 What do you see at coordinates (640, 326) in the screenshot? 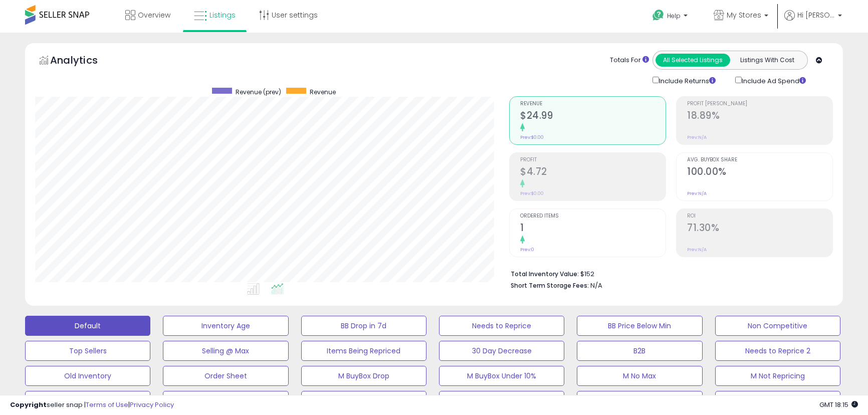
I see `button: BB Price Below Min` at bounding box center [640, 326].